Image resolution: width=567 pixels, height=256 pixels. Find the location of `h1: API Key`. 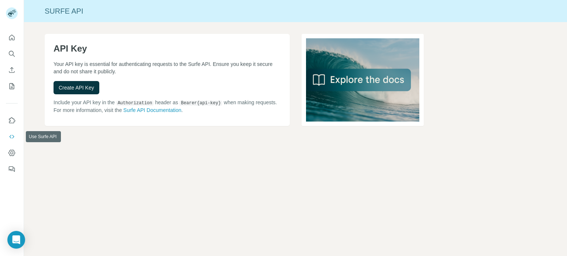

h1: API Key is located at coordinates (167, 49).